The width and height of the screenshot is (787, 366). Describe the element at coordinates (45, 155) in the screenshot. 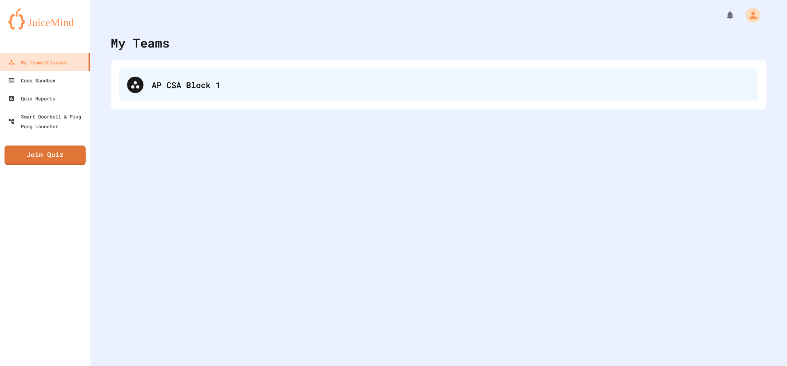

I see `a: Join Quiz` at that location.